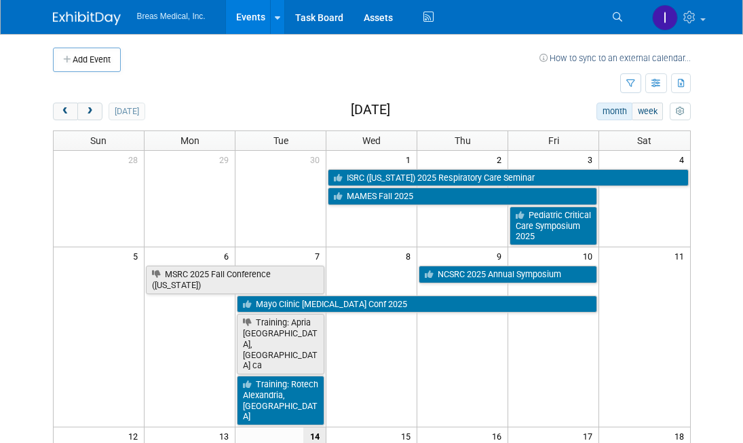 This screenshot has height=443, width=743. Describe the element at coordinates (317, 159) in the screenshot. I see `span: 30` at that location.